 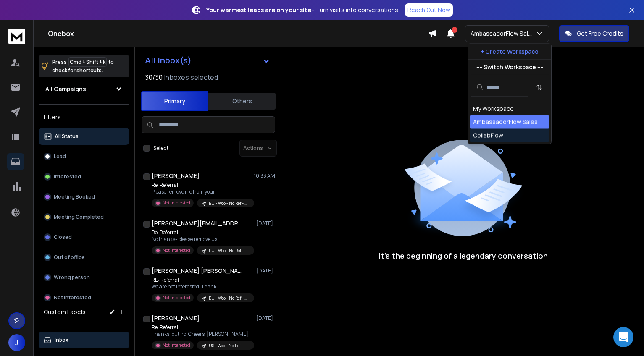 I want to click on span: J, so click(x=17, y=343).